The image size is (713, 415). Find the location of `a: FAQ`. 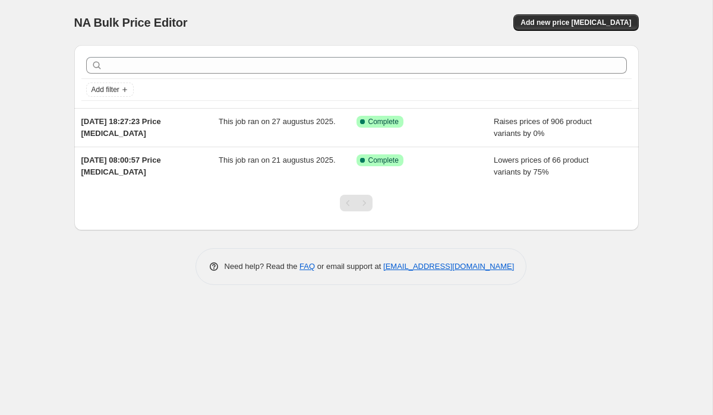

a: FAQ is located at coordinates (307, 266).